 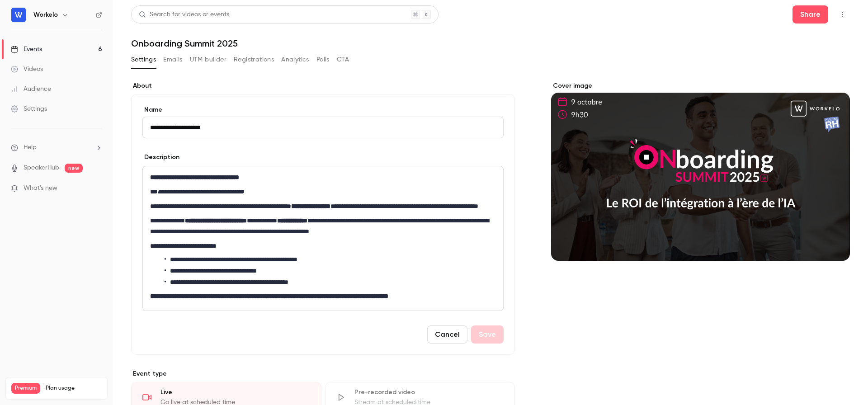 I want to click on span: What's new, so click(x=40, y=188).